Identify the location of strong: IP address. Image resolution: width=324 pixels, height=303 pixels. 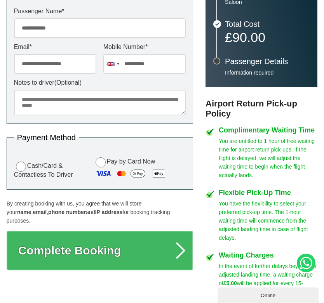
(109, 212).